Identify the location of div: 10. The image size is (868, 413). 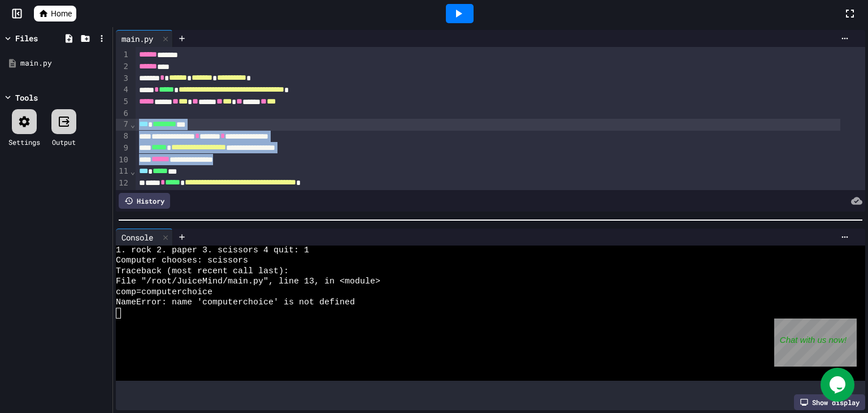
(122, 160).